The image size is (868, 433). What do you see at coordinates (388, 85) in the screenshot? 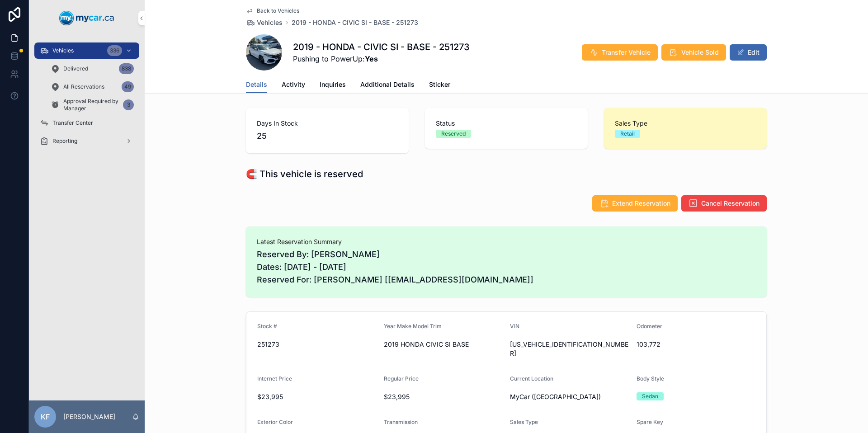
I see `a: Additional Details` at bounding box center [388, 85].